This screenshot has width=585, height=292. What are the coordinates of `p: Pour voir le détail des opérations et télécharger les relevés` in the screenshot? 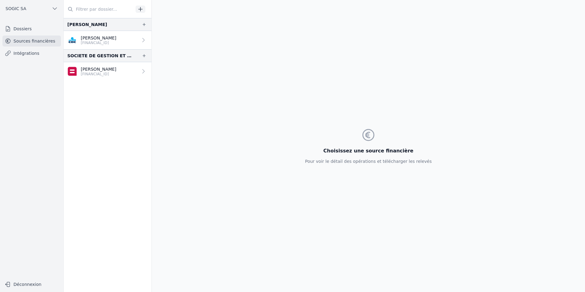 It's located at (368, 161).